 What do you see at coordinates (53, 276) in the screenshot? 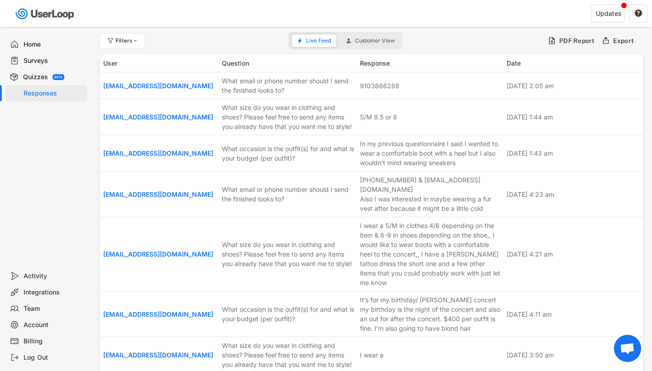
I see `div: Activity` at bounding box center [53, 276].